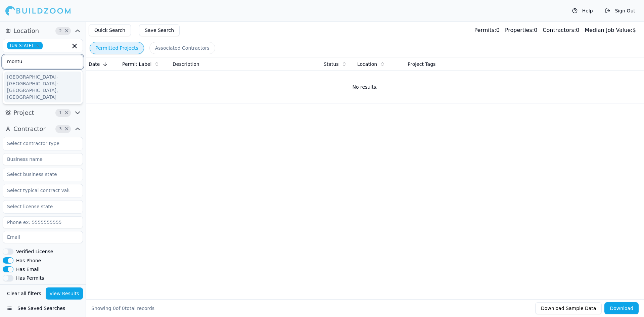  Describe the element at coordinates (35, 252) in the screenshot. I see `label: Verified License` at that location.